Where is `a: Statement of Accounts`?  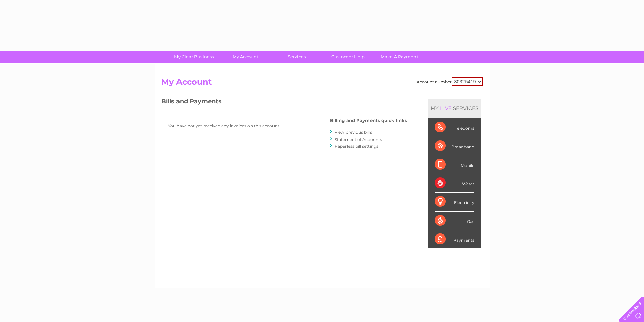 a: Statement of Accounts is located at coordinates (358, 139).